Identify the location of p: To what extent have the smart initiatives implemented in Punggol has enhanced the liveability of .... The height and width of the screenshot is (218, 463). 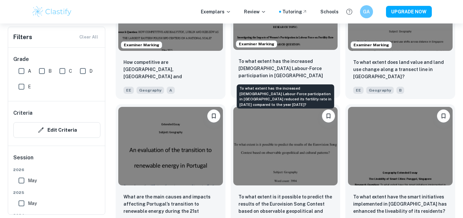
(401, 204).